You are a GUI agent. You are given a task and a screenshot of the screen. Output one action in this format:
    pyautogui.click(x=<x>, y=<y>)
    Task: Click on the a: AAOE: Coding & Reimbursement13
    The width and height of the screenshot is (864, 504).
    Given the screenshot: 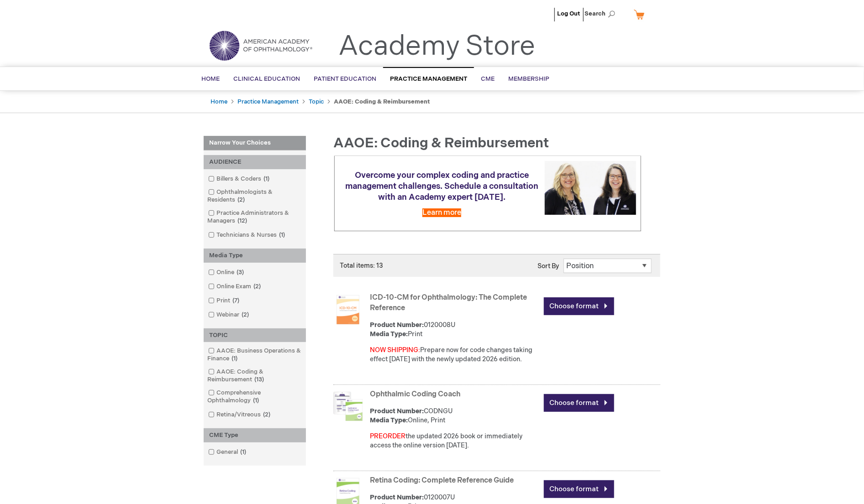 What is the action you would take?
    pyautogui.click(x=255, y=376)
    